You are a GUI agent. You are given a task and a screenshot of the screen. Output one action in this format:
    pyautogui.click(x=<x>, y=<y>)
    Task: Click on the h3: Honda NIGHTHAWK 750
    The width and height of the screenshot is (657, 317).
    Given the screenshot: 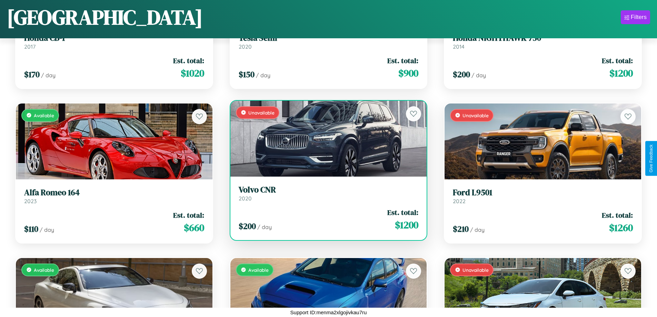 What is the action you would take?
    pyautogui.click(x=543, y=38)
    